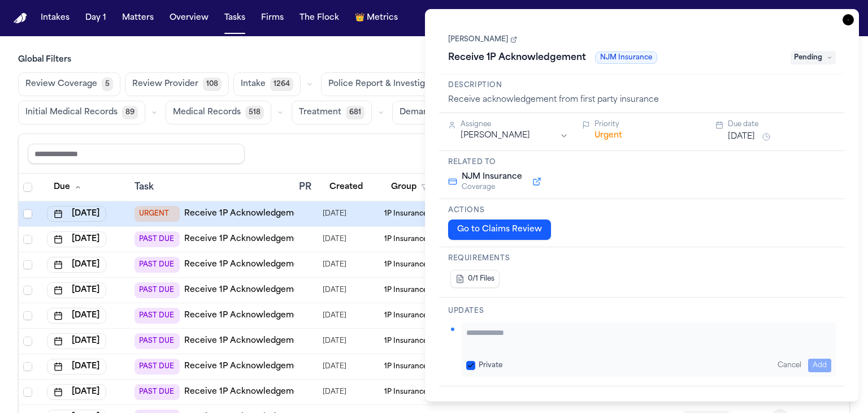  Describe the element at coordinates (376, 18) in the screenshot. I see `a: crownMetrics` at that location.